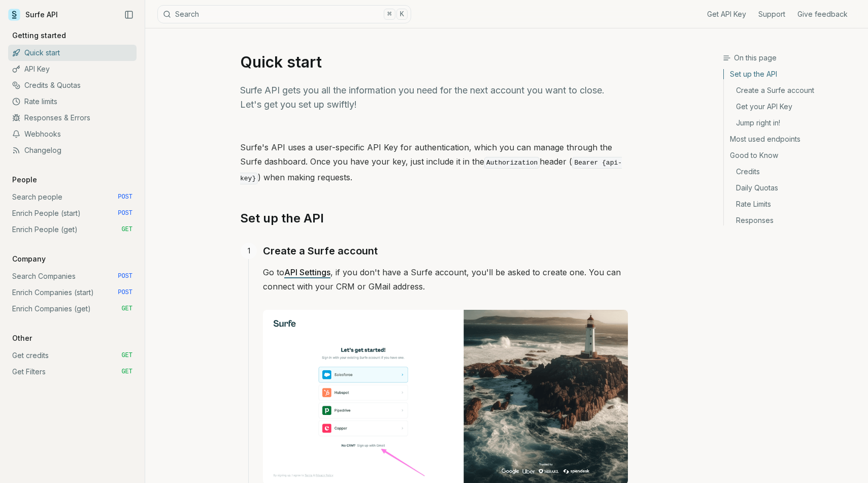 This screenshot has height=483, width=868. What do you see at coordinates (792, 219) in the screenshot?
I see `a: Responses` at bounding box center [792, 219].